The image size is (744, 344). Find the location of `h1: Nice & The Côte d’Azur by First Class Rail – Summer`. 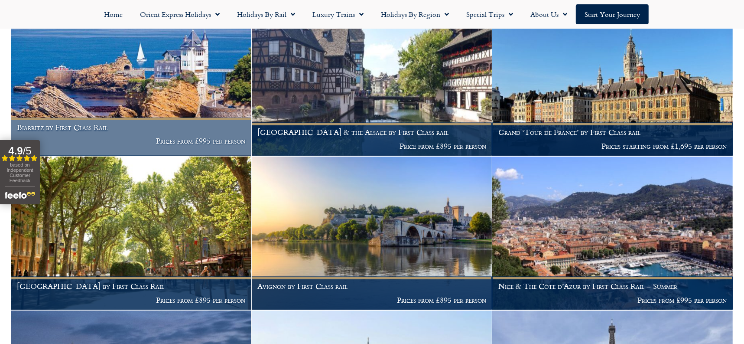

h1: Nice & The Côte d’Azur by First Class Rail – Summer is located at coordinates (613, 286).